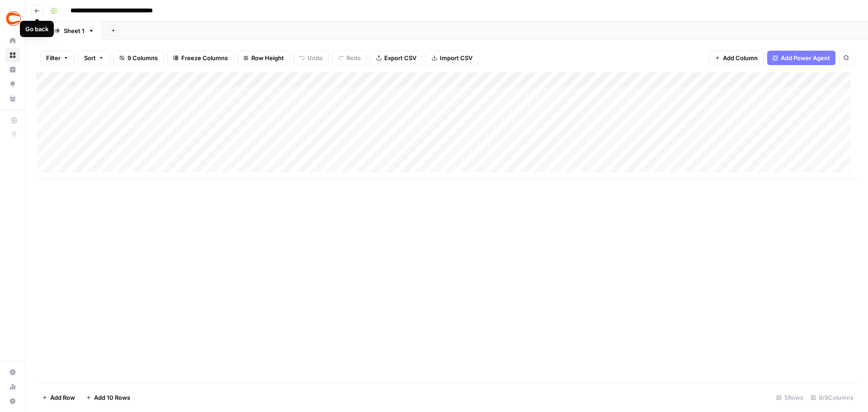  What do you see at coordinates (53, 58) in the screenshot?
I see `span: Filter` at bounding box center [53, 58].